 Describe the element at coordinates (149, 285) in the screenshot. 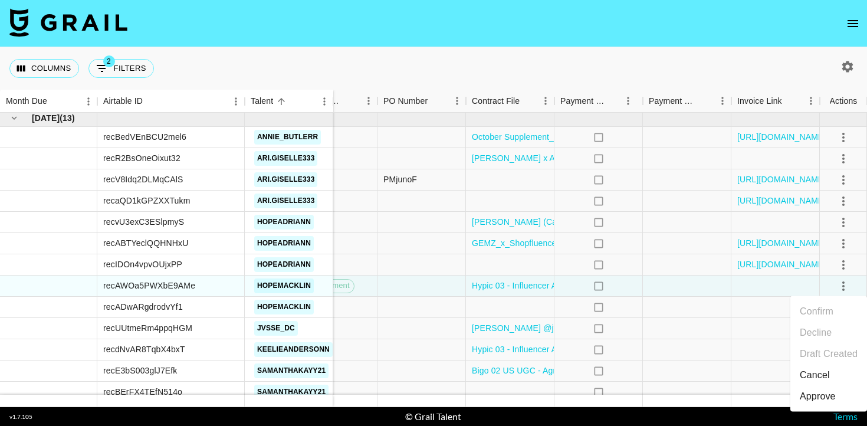

I see `div: recAWOa5PWXbE9AMe` at that location.